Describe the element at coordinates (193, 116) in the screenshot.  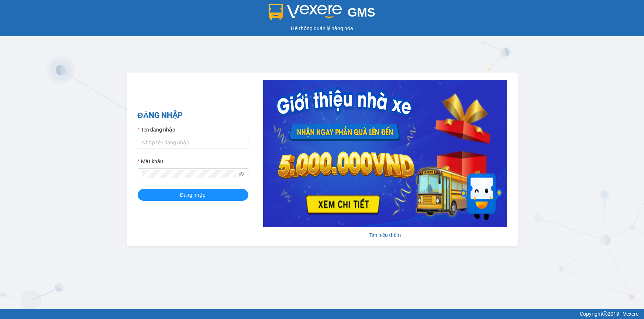
I see `h2: ĐĂNG NHẬP` at that location.